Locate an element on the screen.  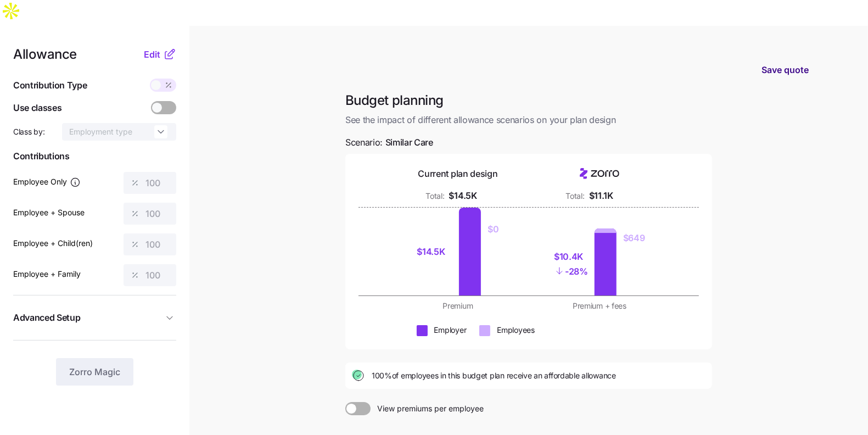
button: Zorro Magic is located at coordinates (95, 372).